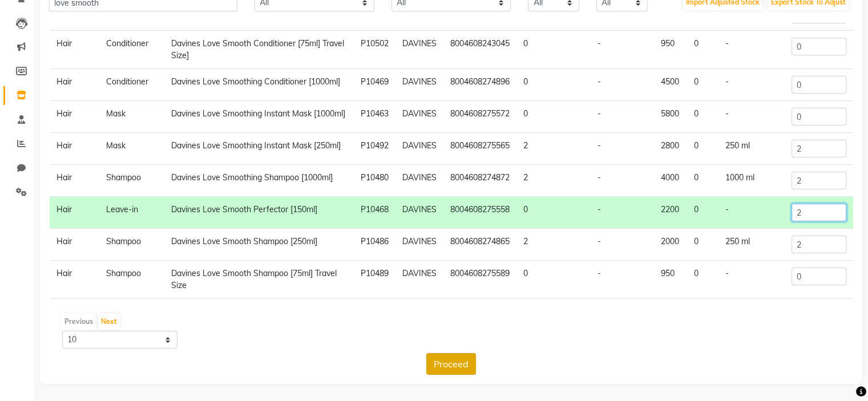 The image size is (868, 401). What do you see at coordinates (480, 117) in the screenshot?
I see `td: 8004608275572` at bounding box center [480, 117].